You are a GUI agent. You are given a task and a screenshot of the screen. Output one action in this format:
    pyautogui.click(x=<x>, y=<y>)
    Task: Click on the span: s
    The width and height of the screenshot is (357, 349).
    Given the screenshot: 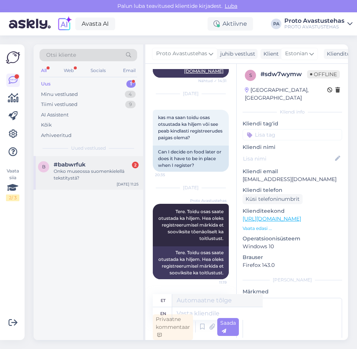 What is the action you would take?
    pyautogui.click(x=251, y=75)
    